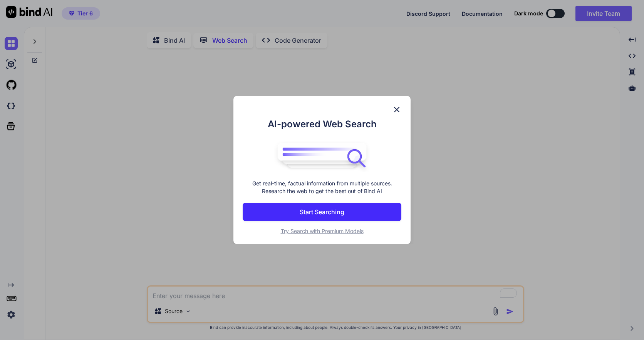  What do you see at coordinates (322, 231) in the screenshot?
I see `span: Try Search with Premium Models` at bounding box center [322, 231].